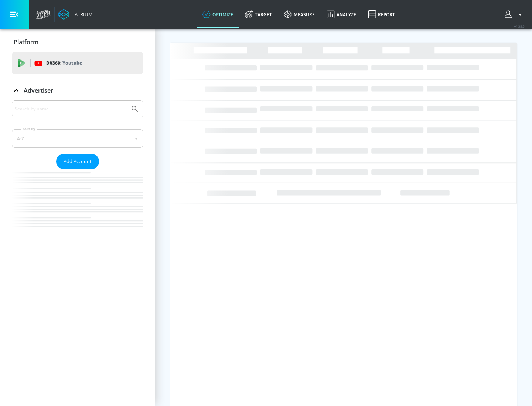  What do you see at coordinates (218, 14) in the screenshot?
I see `a: optimize` at bounding box center [218, 14].